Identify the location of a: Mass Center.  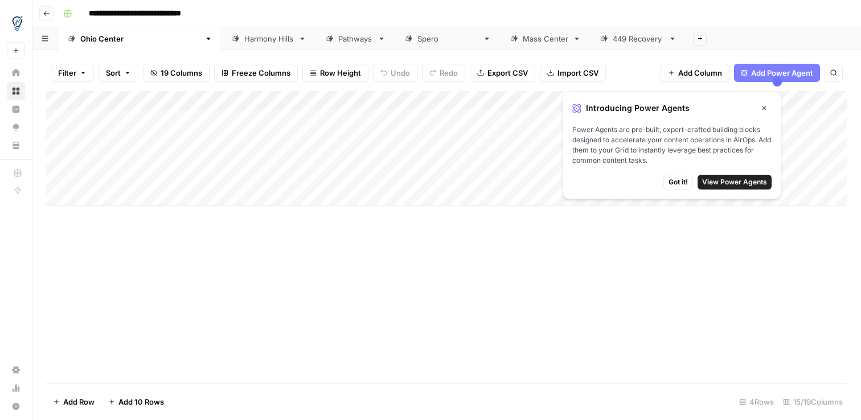
(545, 39).